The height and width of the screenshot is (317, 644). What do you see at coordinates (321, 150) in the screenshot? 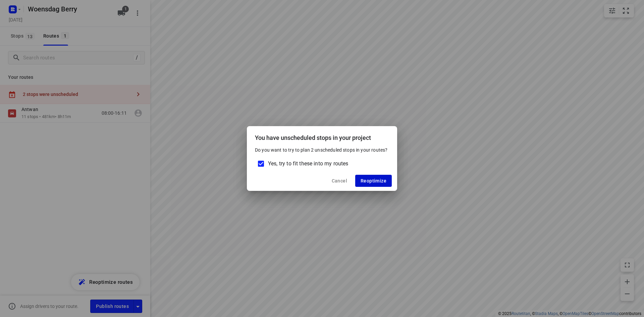
I see `span: Do you want to try to plan 2 unscheduled stops in your routes?` at bounding box center [321, 150].